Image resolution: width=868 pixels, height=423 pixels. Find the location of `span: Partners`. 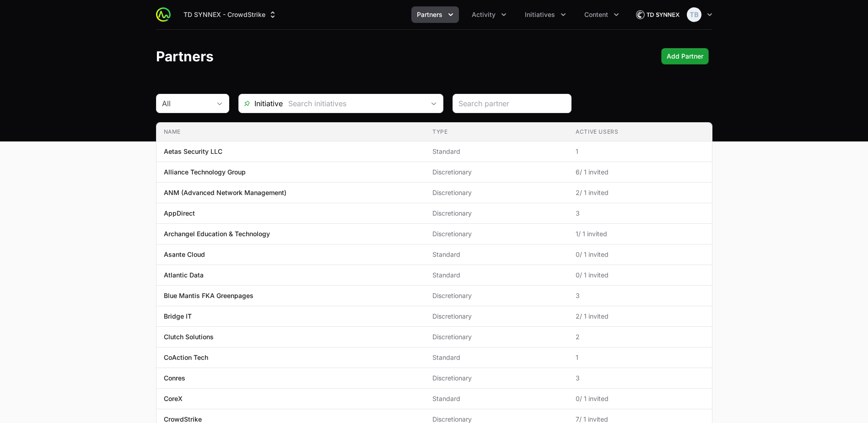

span: Partners is located at coordinates (430, 15).